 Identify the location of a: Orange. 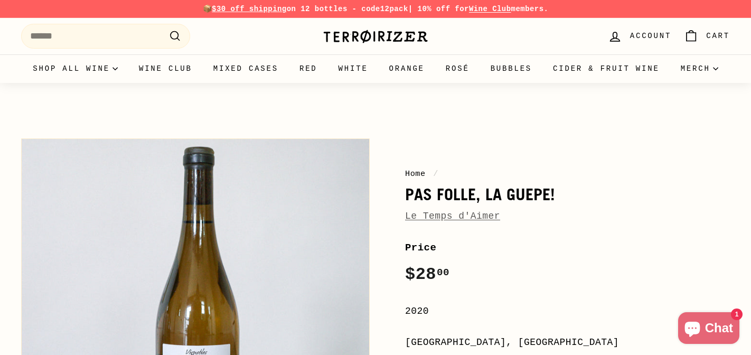
(406, 69).